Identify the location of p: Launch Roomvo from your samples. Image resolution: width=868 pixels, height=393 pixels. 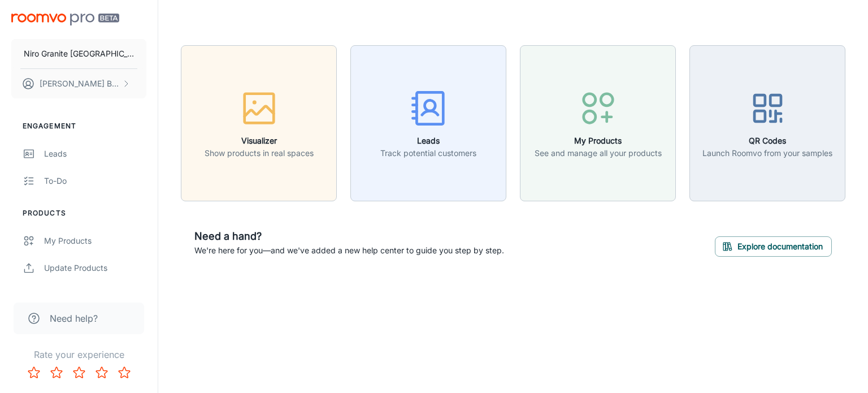
(767, 153).